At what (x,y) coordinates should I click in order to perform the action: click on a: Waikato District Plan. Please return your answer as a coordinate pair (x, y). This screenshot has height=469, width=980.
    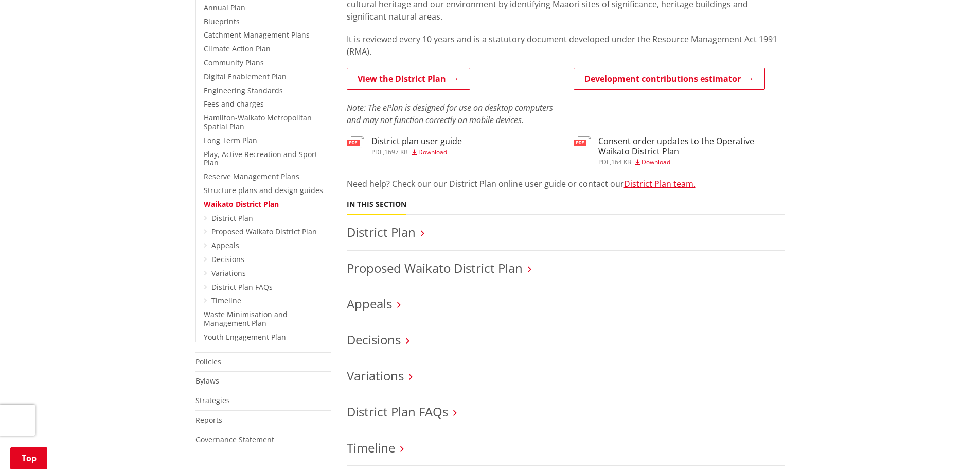
    Looking at the image, I should click on (241, 204).